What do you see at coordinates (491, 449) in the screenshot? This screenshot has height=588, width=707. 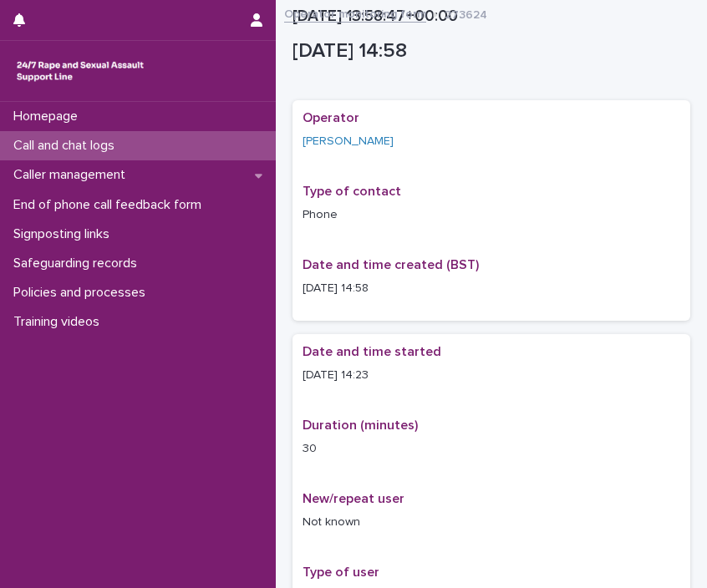 I see `p: 30` at bounding box center [491, 449].